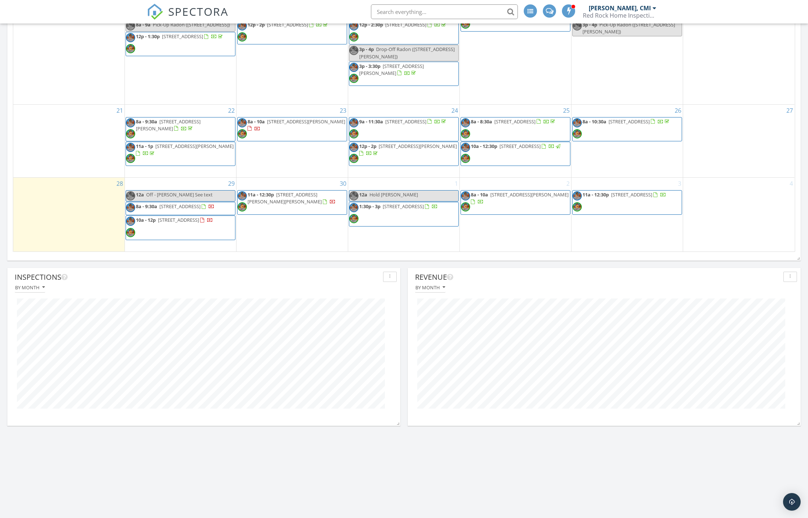 The width and height of the screenshot is (808, 518). What do you see at coordinates (155, 12) in the screenshot?
I see `img: The Best Home Inspection Software - Spectora` at bounding box center [155, 12].